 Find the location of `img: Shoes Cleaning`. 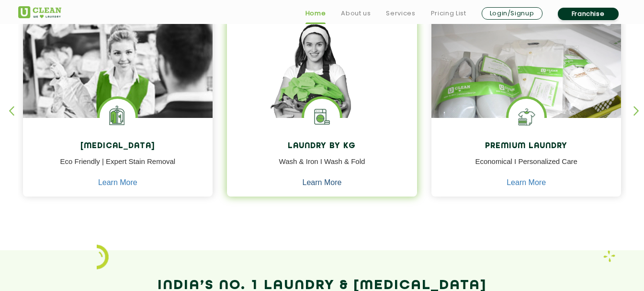

img: Shoes Cleaning is located at coordinates (526, 116).